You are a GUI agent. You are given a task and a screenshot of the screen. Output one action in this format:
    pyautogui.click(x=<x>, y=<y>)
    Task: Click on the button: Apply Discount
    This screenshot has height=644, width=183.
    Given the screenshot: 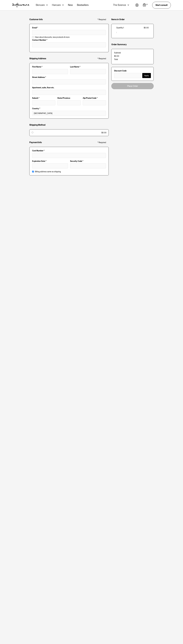 What is the action you would take?
    pyautogui.click(x=147, y=75)
    